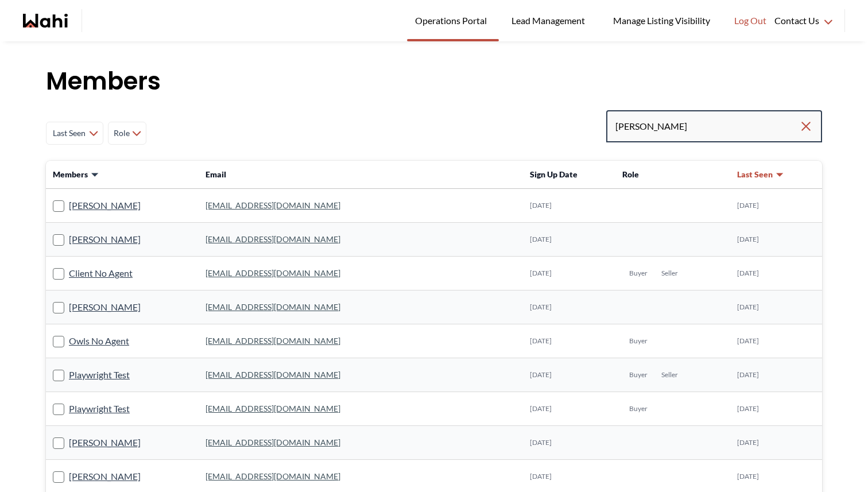 This screenshot has width=868, height=492. Describe the element at coordinates (70, 175) in the screenshot. I see `span: Members` at that location.